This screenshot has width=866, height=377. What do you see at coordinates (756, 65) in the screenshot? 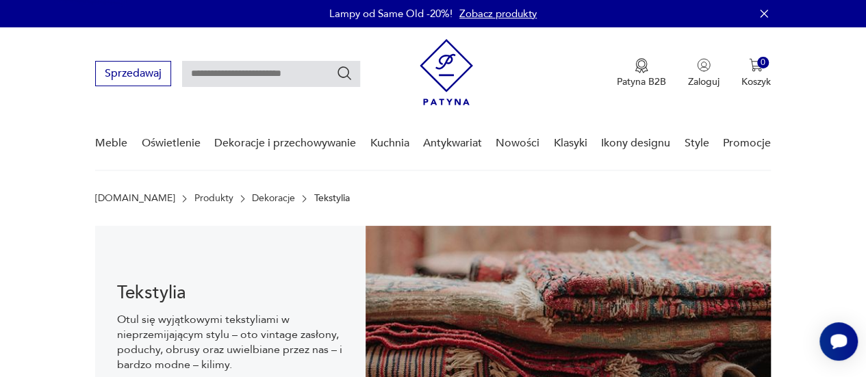
I see `img: Ikona koszyka` at bounding box center [756, 65].